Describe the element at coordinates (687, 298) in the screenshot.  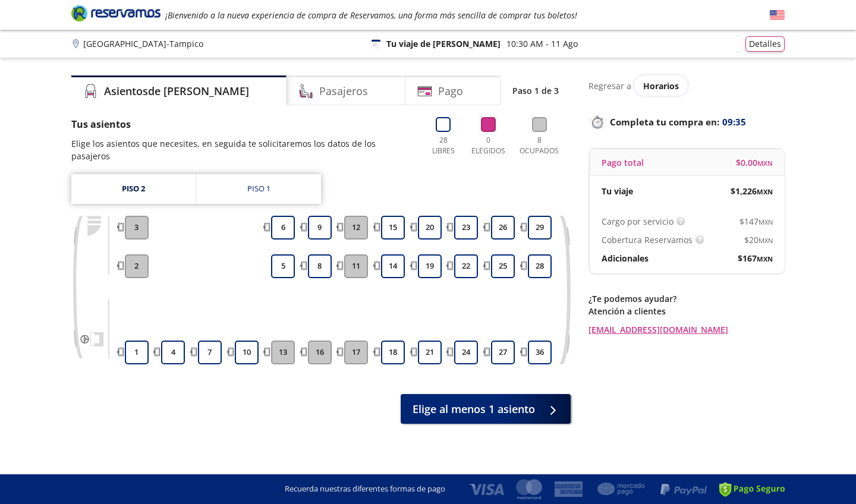
I see `p: ¿Te podemos ayudar?` at that location.